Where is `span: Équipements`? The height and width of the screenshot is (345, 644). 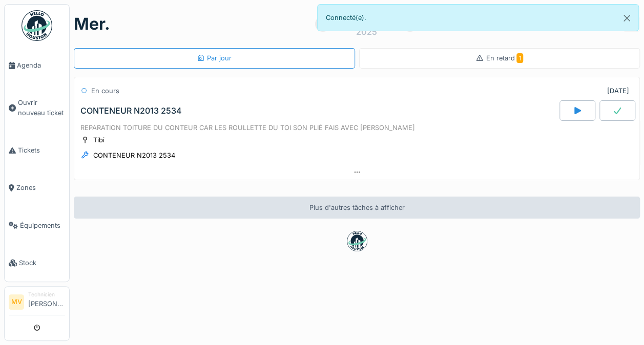 span: Équipements is located at coordinates (43, 225).